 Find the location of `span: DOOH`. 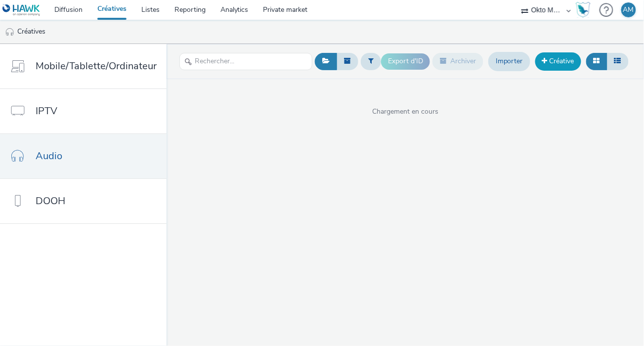

span: DOOH is located at coordinates (50, 201).